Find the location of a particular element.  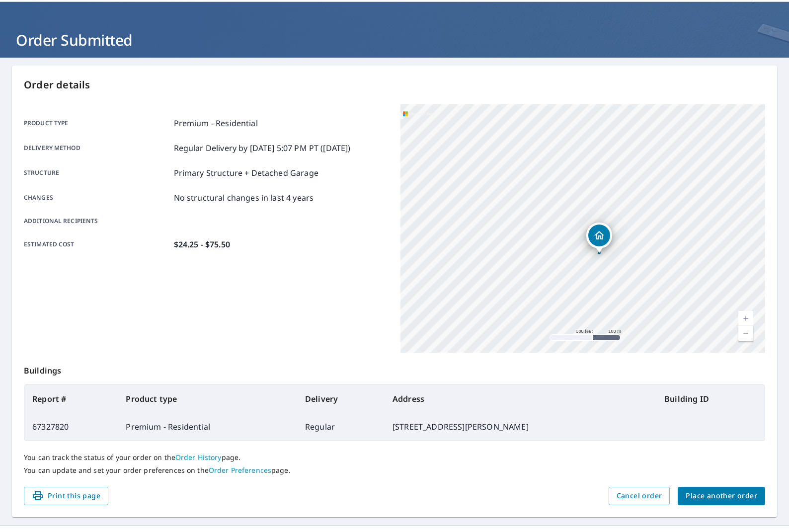

p: Premium - Residential is located at coordinates (215, 123).